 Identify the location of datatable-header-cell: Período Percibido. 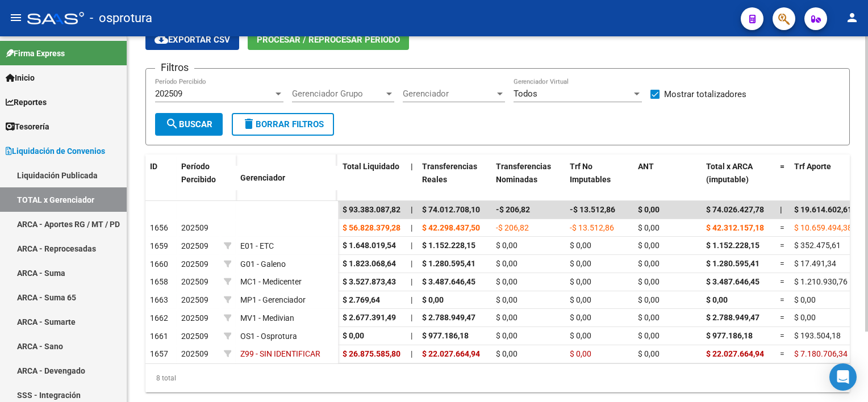
(198, 179).